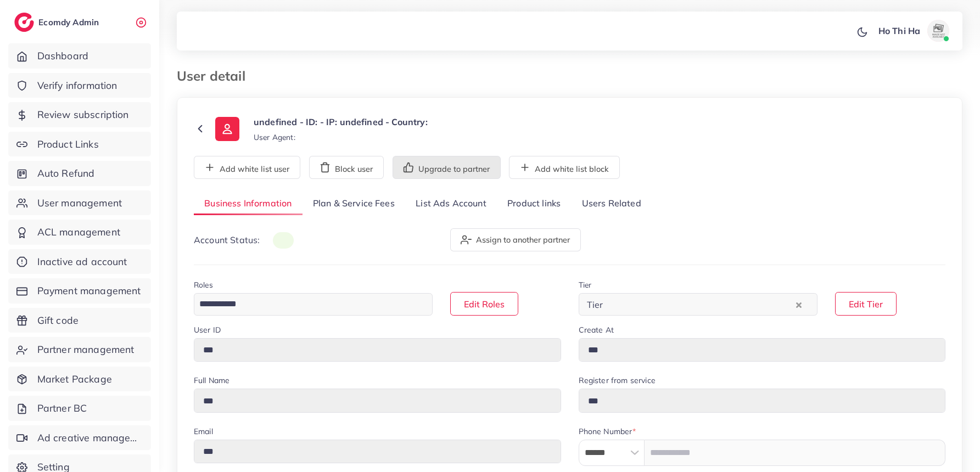 The width and height of the screenshot is (980, 472). Describe the element at coordinates (80, 291) in the screenshot. I see `a: Payment management` at that location.